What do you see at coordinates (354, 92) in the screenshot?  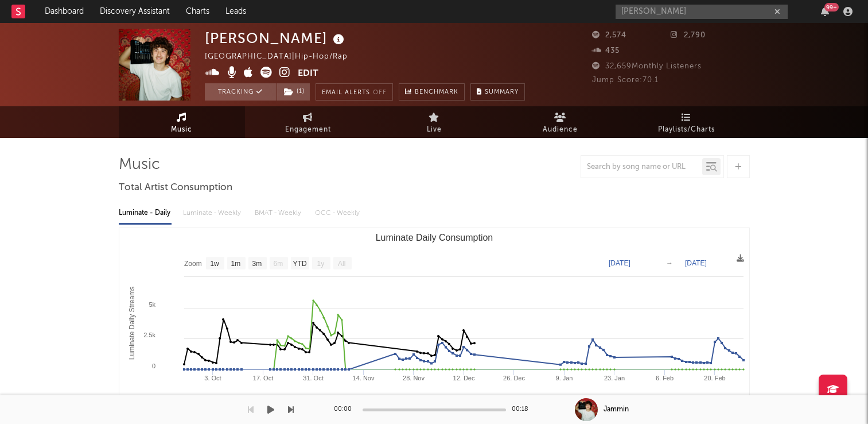 I see `button: Email AlertsOff` at bounding box center [354, 92].